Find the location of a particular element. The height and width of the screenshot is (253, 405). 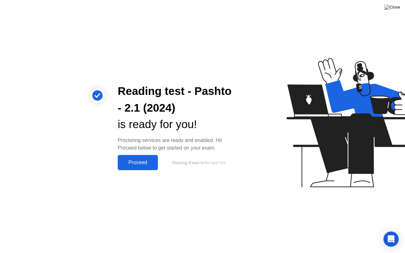

div: Open Intercom Messenger is located at coordinates (391, 239).